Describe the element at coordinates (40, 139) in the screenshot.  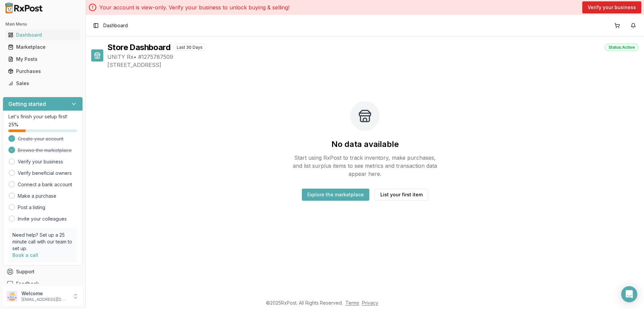
I see `span: Create your account` at that location.